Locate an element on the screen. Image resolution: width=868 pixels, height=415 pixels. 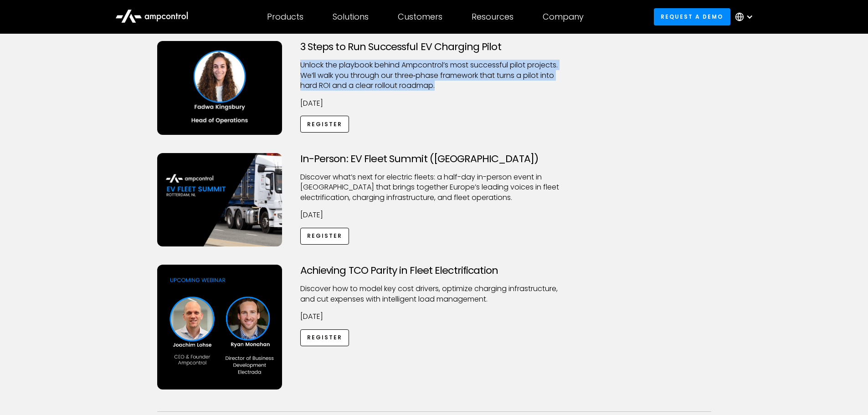
div: Customers is located at coordinates (420, 17).